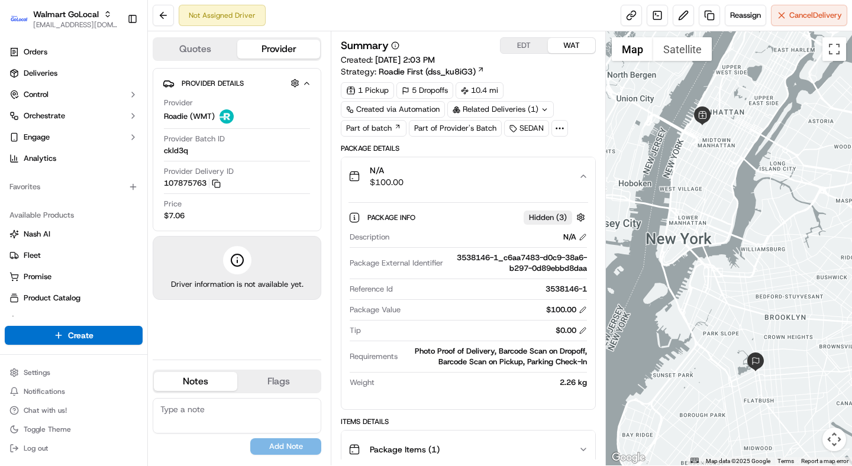 The height and width of the screenshot is (466, 852). What do you see at coordinates (145, 177) in the screenshot?
I see `a: 💻API Documentation` at bounding box center [145, 177].